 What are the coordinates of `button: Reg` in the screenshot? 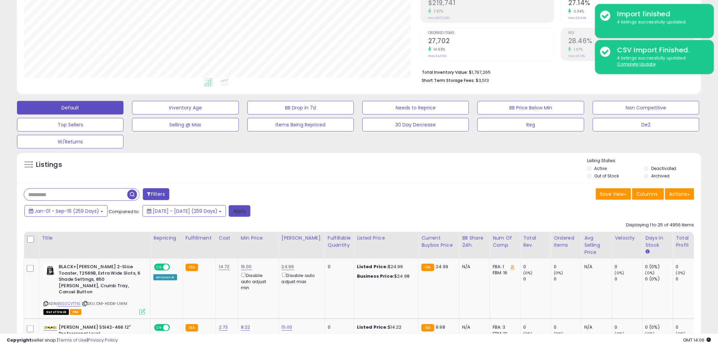 It's located at (531, 125).